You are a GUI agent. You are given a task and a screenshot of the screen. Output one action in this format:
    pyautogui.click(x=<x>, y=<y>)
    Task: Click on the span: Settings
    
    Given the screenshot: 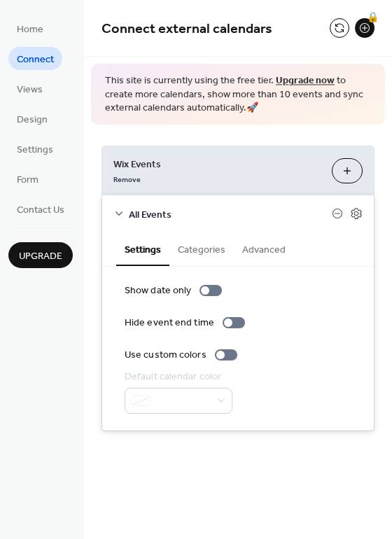 What is the action you would take?
    pyautogui.click(x=35, y=150)
    